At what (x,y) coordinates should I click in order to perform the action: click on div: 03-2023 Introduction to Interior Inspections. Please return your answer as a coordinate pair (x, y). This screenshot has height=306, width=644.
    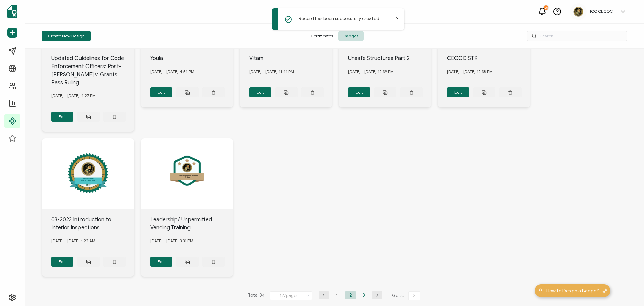
    Looking at the image, I should click on (93, 224).